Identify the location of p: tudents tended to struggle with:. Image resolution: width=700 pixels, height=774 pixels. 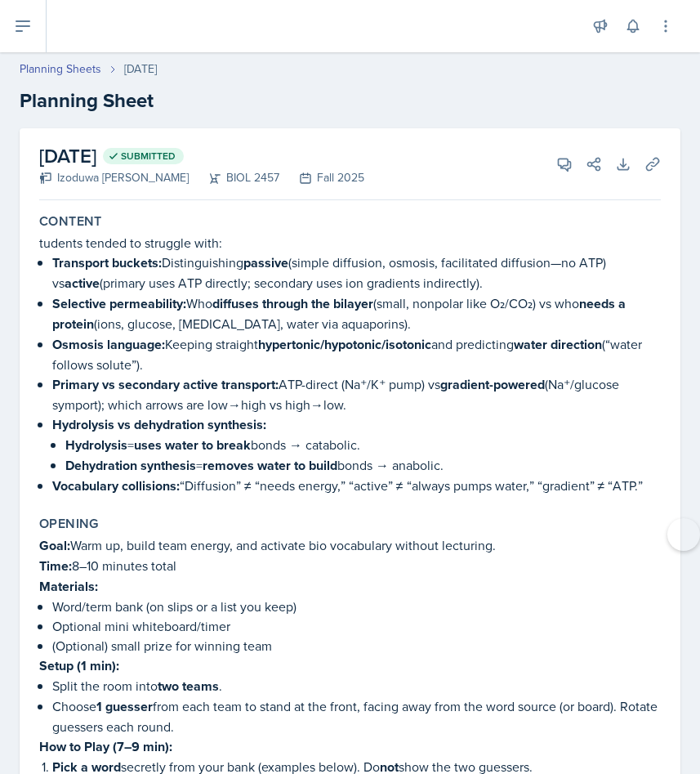
(350, 242).